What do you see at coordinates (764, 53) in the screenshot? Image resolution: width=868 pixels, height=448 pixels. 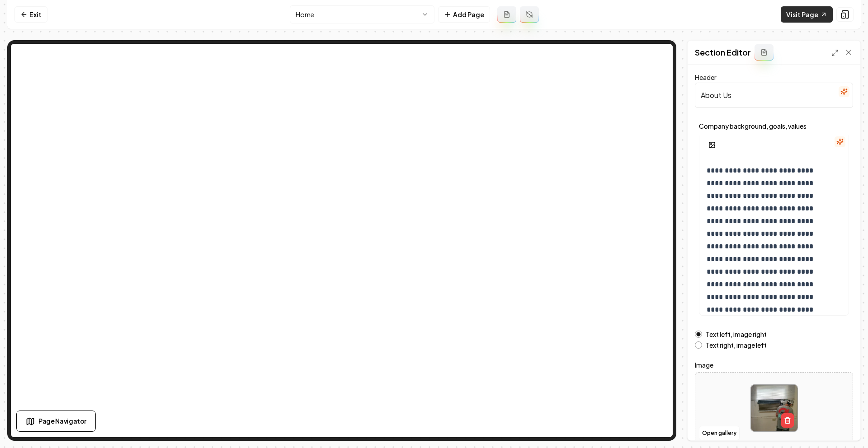 I see `button: Add admin section prompt` at bounding box center [764, 53].